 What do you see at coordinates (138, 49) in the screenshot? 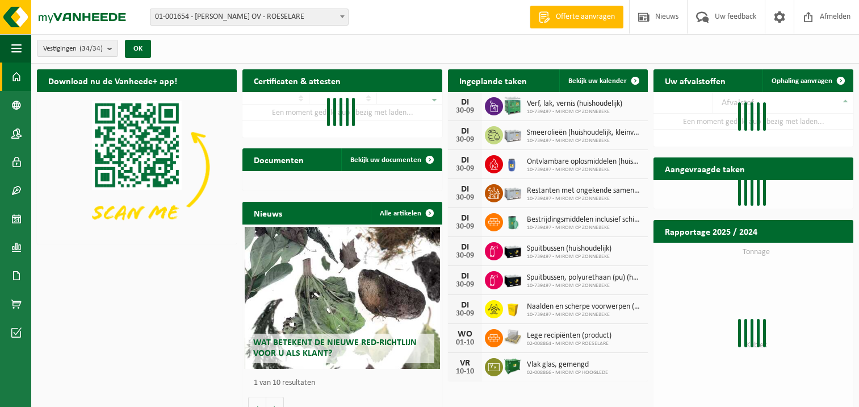
I see `button: OK` at bounding box center [138, 49].